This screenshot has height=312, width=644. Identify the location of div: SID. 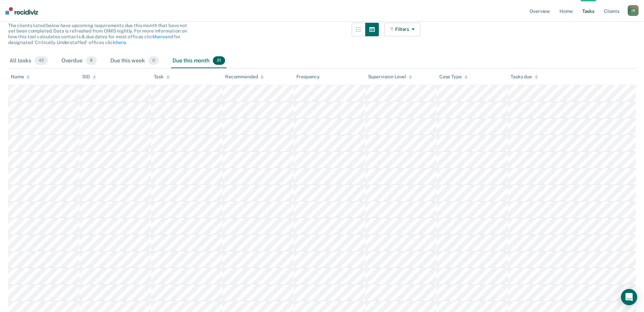
(89, 77).